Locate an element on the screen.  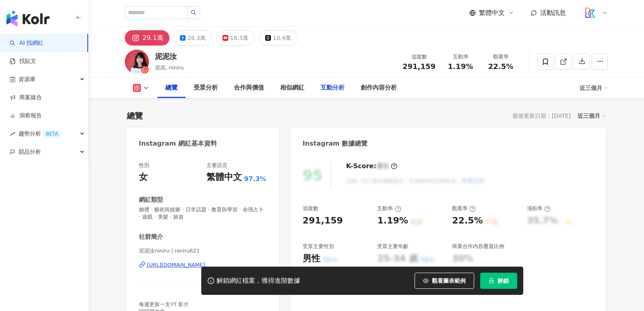
img: KOL Avatar is located at coordinates (137, 62).